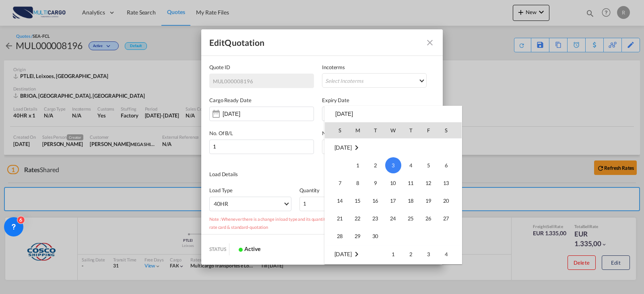  Describe the element at coordinates (101, 64) in the screenshot. I see `strong: LOCAL CHARGES - AS PER CO-LOADER/CARRIER INVOICE (If applicable) All exclusions appliable as per ...` at that location.